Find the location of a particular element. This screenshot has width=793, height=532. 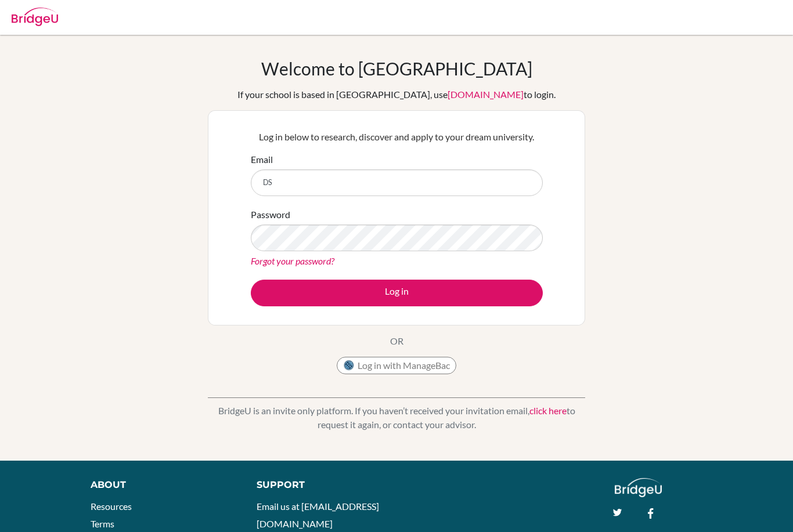

a: Resources is located at coordinates (111, 506).